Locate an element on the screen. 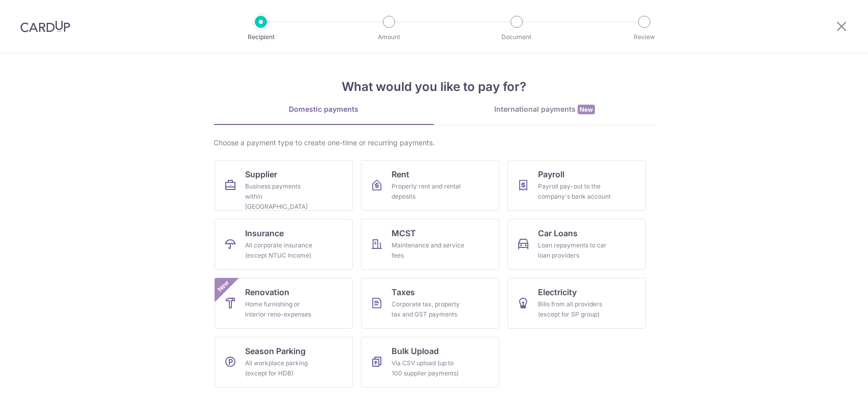 This screenshot has width=868, height=412. img: CardUp is located at coordinates (45, 26).